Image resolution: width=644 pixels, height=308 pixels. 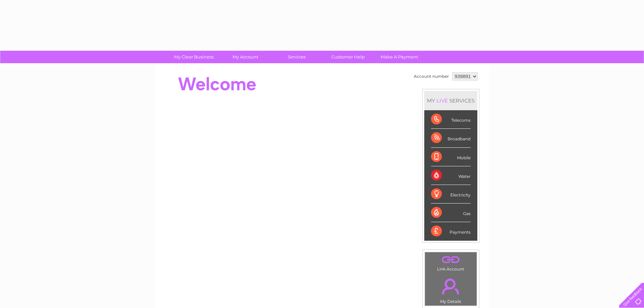 What do you see at coordinates (451, 231) in the screenshot?
I see `div: Payments` at bounding box center [451, 231].